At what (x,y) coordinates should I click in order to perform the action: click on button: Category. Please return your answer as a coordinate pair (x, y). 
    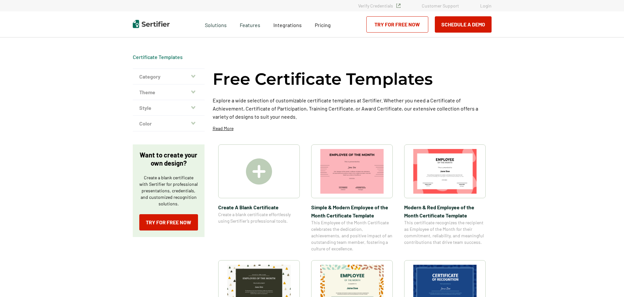
    Looking at the image, I should click on (169, 77).